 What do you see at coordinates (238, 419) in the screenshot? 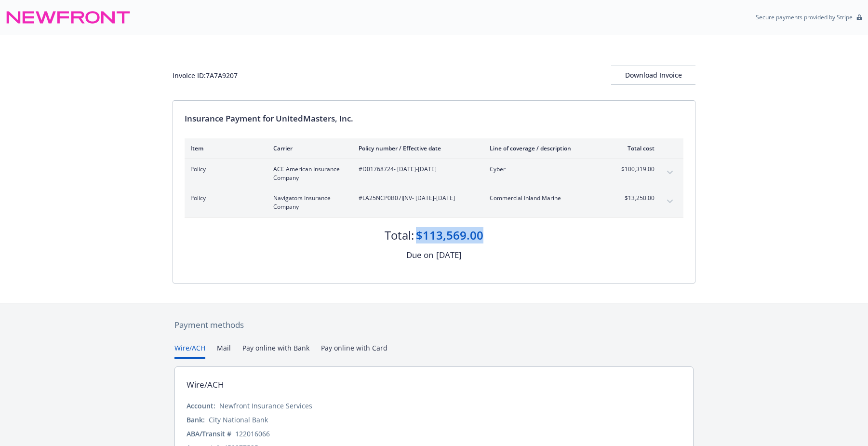
I see `div: City National Bank` at bounding box center [238, 419].